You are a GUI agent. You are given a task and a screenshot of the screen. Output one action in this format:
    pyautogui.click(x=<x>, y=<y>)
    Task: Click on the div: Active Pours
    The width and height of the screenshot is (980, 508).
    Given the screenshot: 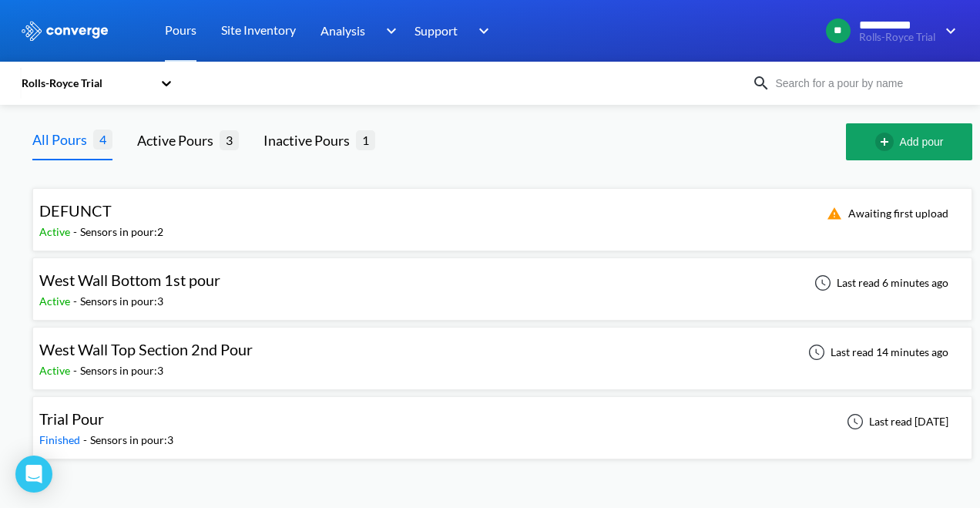 What is the action you would take?
    pyautogui.click(x=178, y=140)
    